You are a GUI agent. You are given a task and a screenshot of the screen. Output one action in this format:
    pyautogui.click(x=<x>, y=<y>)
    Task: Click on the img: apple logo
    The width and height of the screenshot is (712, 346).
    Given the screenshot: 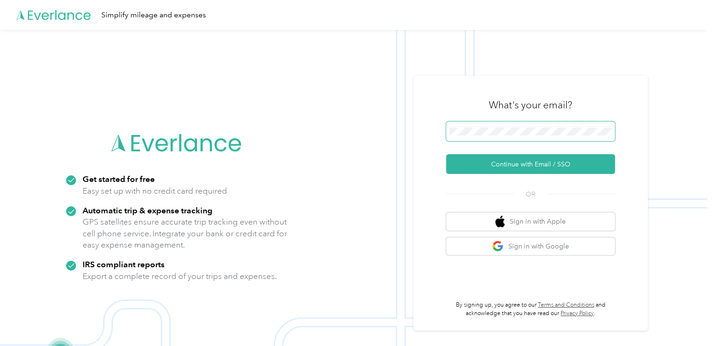 What is the action you would take?
    pyautogui.click(x=500, y=221)
    